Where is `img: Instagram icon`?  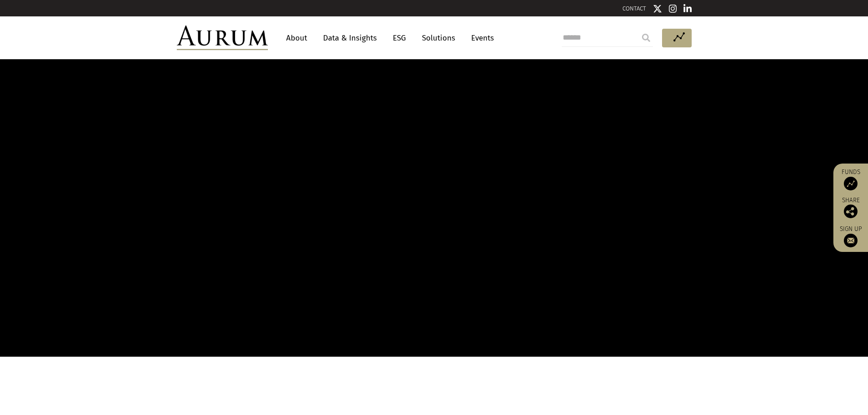 img: Instagram icon is located at coordinates (673, 8).